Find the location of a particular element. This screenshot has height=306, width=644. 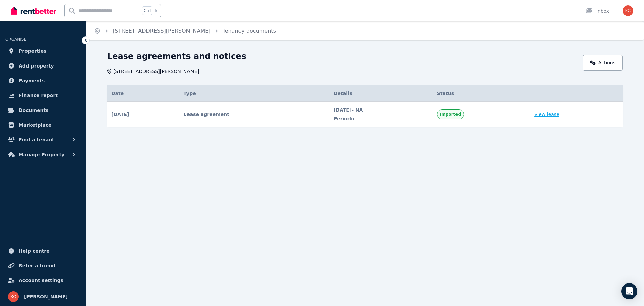

button: Find a tenant is located at coordinates (43, 140).